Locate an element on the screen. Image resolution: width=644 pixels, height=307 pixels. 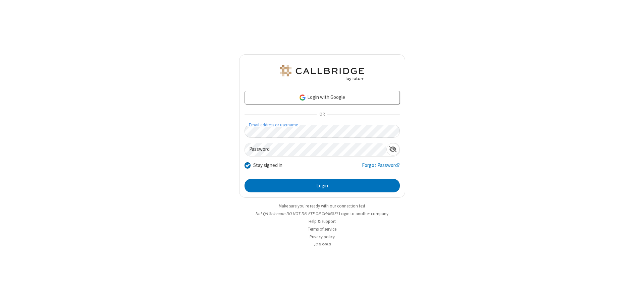
a: Privacy policy is located at coordinates (322, 237).